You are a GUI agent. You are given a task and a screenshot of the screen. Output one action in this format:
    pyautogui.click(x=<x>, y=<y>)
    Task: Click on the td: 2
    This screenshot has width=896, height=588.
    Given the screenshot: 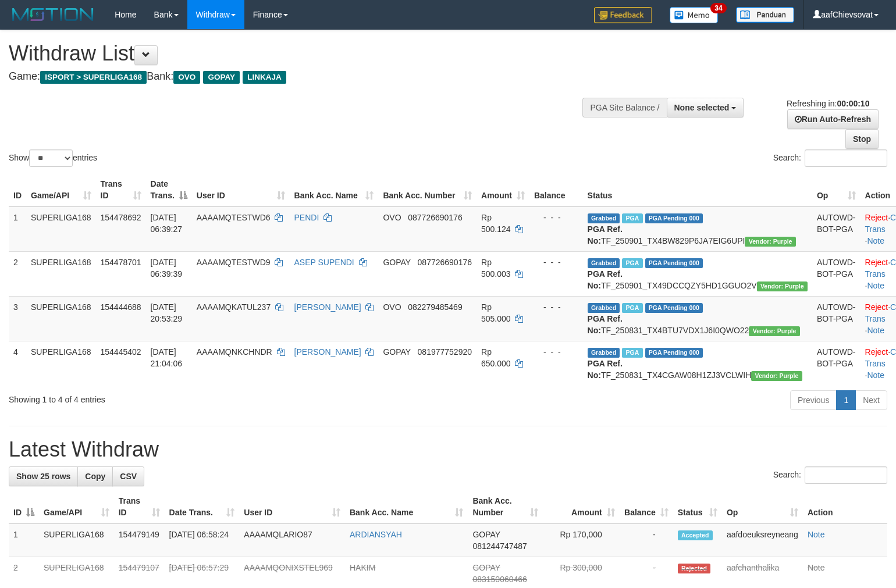 What is the action you would take?
    pyautogui.click(x=18, y=273)
    